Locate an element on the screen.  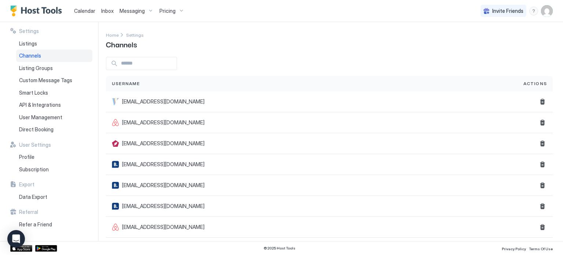
a: Data Export is located at coordinates (54, 197).